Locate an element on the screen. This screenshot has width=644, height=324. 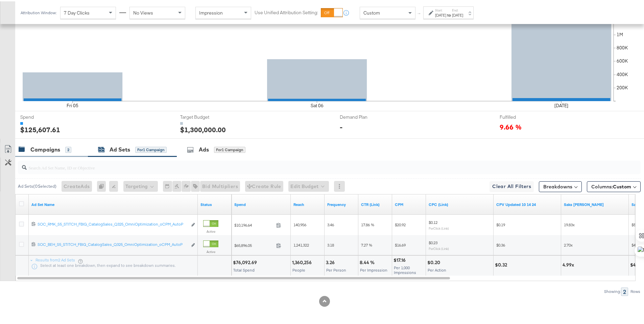
span: $0.36 is located at coordinates (500, 244).